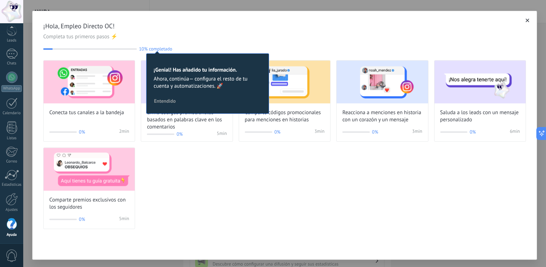 Image resolution: width=546 pixels, height=267 pixels. What do you see at coordinates (480, 82) in the screenshot?
I see `img: Greet leads with a custom message (Wizard onboarding modal)` at bounding box center [480, 82].